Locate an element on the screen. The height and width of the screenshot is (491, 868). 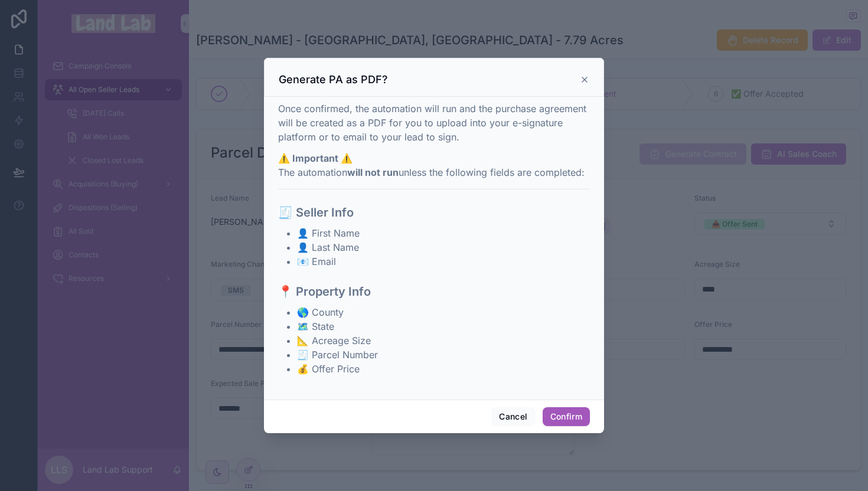
strong: ⚠️ Important ⚠️ is located at coordinates (315, 158).